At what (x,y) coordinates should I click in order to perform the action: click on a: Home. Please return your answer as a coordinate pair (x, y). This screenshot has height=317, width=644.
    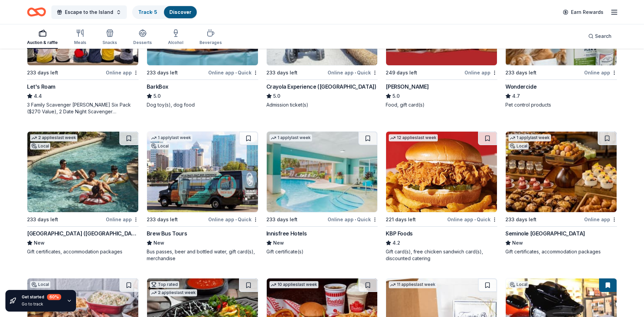
    Looking at the image, I should click on (37, 12).